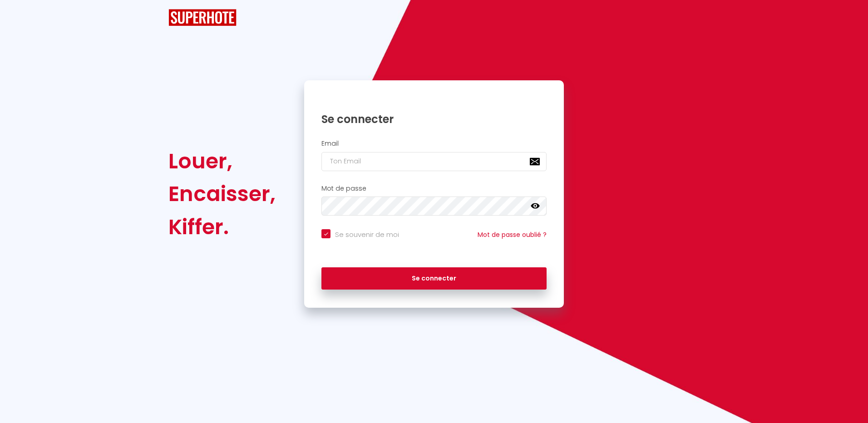 Image resolution: width=868 pixels, height=423 pixels. I want to click on img: SuperHote logo, so click(203, 17).